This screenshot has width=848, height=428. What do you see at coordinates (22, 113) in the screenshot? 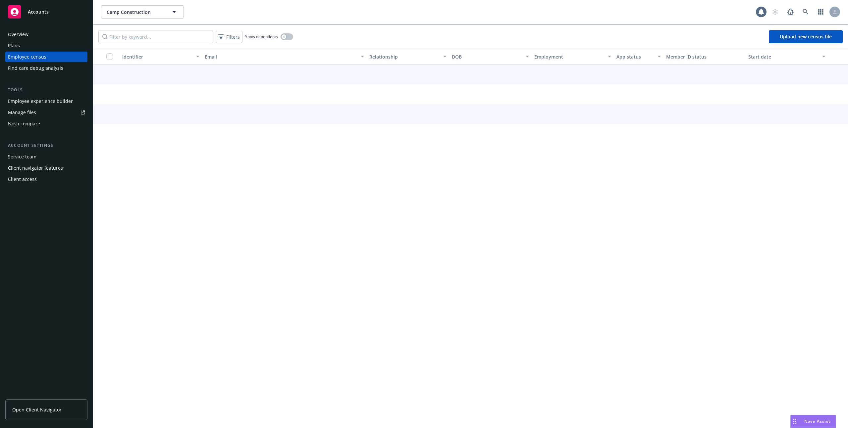
I see `div: Manage files` at bounding box center [22, 113].